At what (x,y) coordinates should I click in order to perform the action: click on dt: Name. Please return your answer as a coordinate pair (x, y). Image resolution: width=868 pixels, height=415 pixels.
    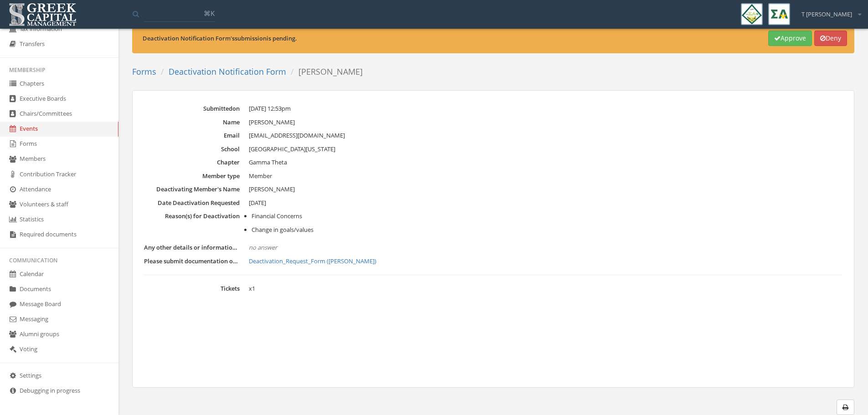
    Looking at the image, I should click on (191, 122).